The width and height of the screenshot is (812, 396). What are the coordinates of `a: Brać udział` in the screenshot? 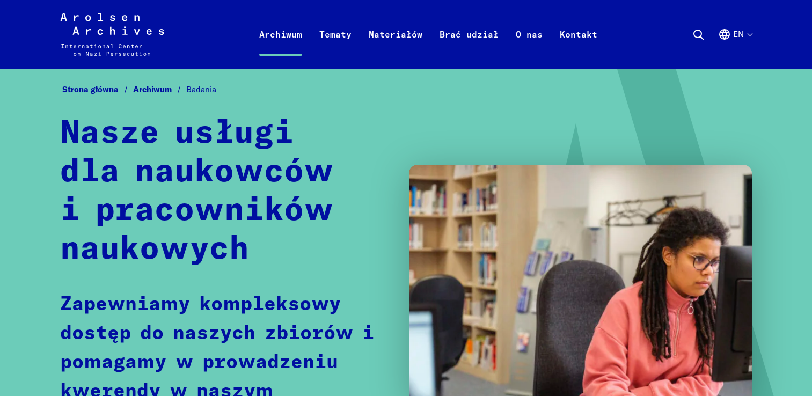 It's located at (469, 47).